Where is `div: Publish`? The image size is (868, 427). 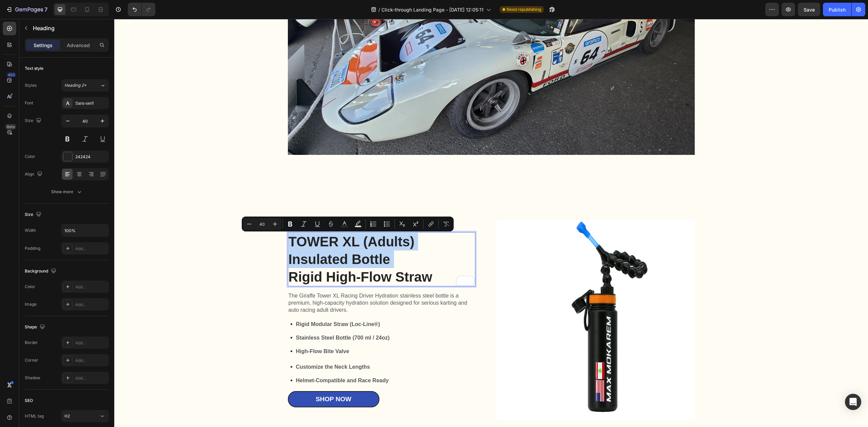 div: Publish is located at coordinates (838, 9).